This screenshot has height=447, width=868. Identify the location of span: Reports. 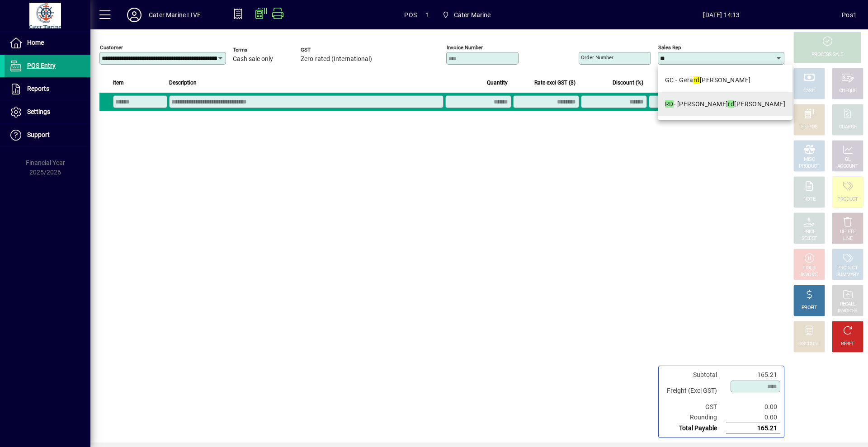
(38, 88).